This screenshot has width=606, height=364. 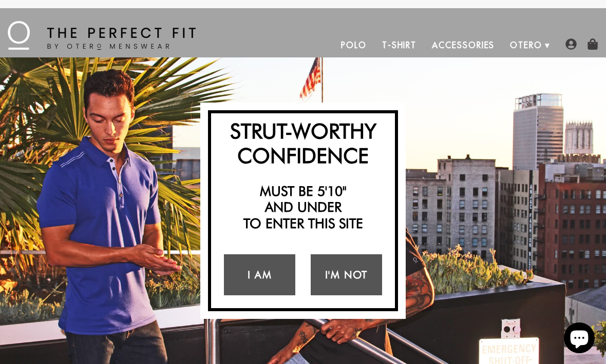 What do you see at coordinates (571, 44) in the screenshot?
I see `img: user-account-icon.png` at bounding box center [571, 44].